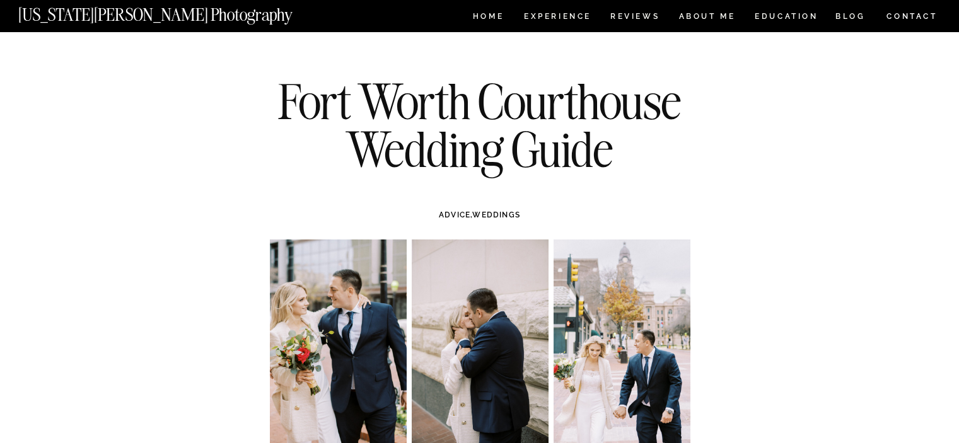  Describe the element at coordinates (480, 125) in the screenshot. I see `h1: Fort Worth Courthouse Wedding Guide` at that location.